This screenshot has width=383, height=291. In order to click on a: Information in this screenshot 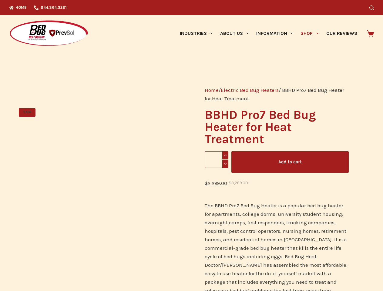, I will do `click(275, 33)`.